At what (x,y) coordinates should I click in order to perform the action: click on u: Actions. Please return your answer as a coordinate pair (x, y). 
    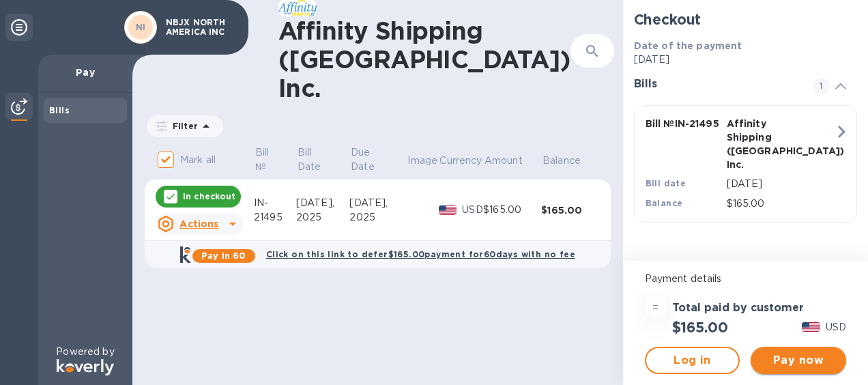
    Looking at the image, I should click on (198, 224).